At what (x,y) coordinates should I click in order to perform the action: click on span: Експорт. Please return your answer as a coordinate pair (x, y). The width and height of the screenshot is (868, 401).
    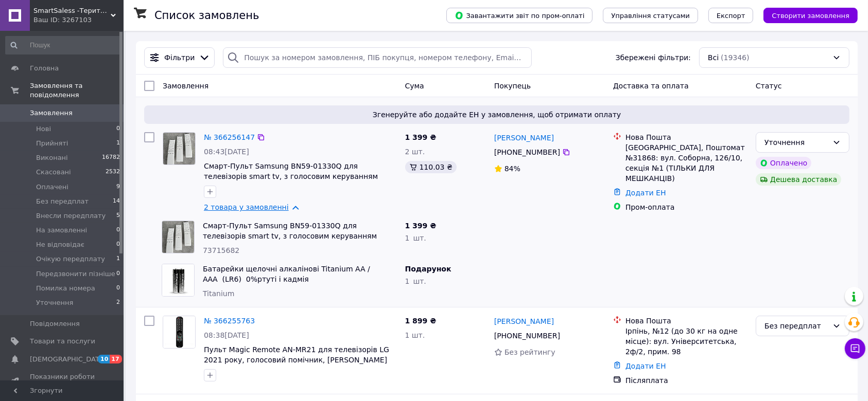
    Looking at the image, I should click on (731, 15).